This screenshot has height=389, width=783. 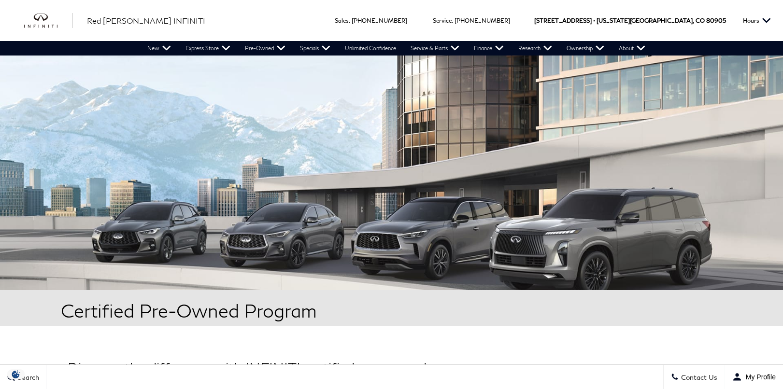 I want to click on span: Sales, so click(x=341, y=20).